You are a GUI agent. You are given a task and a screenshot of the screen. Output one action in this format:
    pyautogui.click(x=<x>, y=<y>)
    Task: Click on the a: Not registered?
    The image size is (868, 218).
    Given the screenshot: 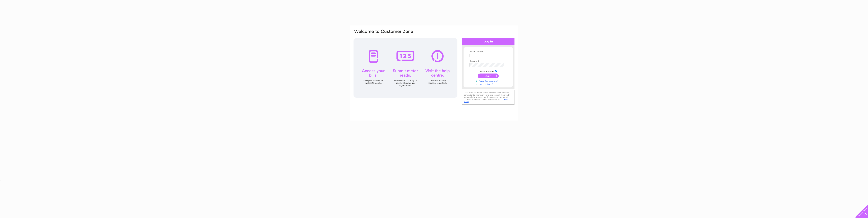 What is the action you would take?
    pyautogui.click(x=489, y=84)
    